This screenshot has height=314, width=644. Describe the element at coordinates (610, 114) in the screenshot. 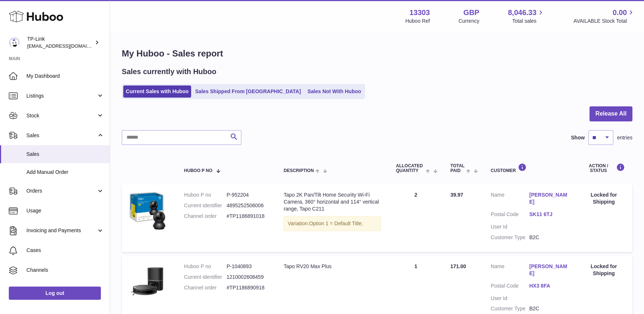

I see `button: Release All` at that location.